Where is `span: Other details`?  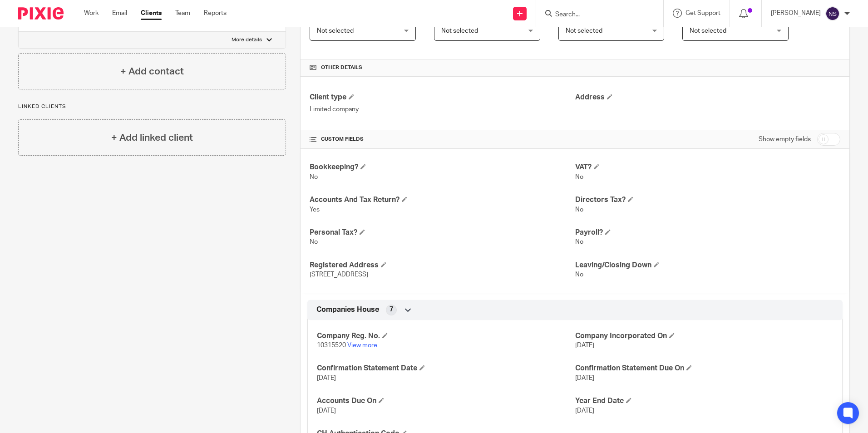 span: Other details is located at coordinates (341, 67).